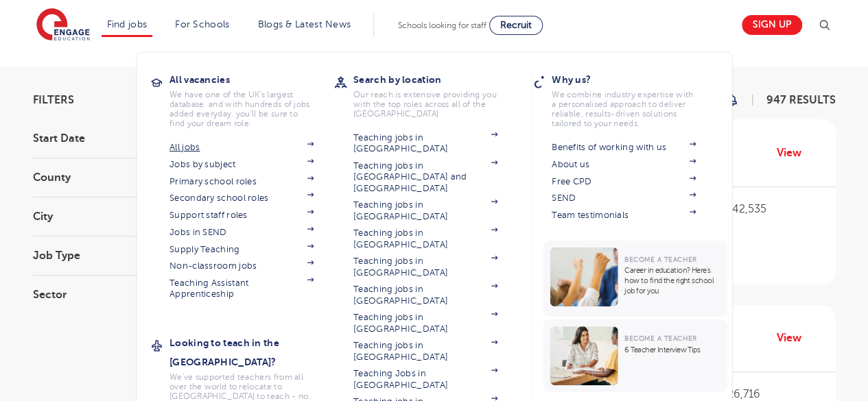  I want to click on a: All vacanciesWe have one of the UK's largest database. and with hundreds of jobs added everyday. ..., so click(252, 98).